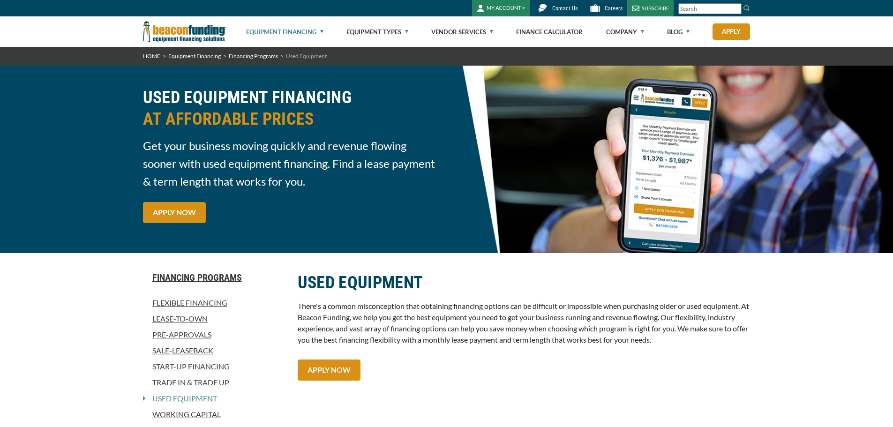  Describe the element at coordinates (292, 164) in the screenshot. I see `span: Get your business moving quickly and revenue flowing sooner with used equipment financing. Find a...` at that location.